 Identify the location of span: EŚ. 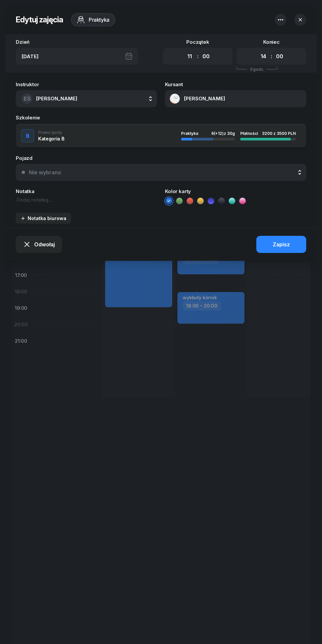
(27, 99).